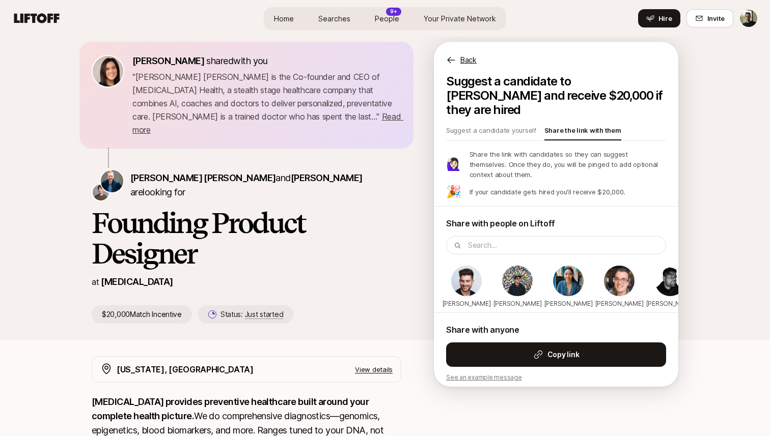  What do you see at coordinates (556, 330) in the screenshot?
I see `p: Share with anyone` at bounding box center [556, 330].